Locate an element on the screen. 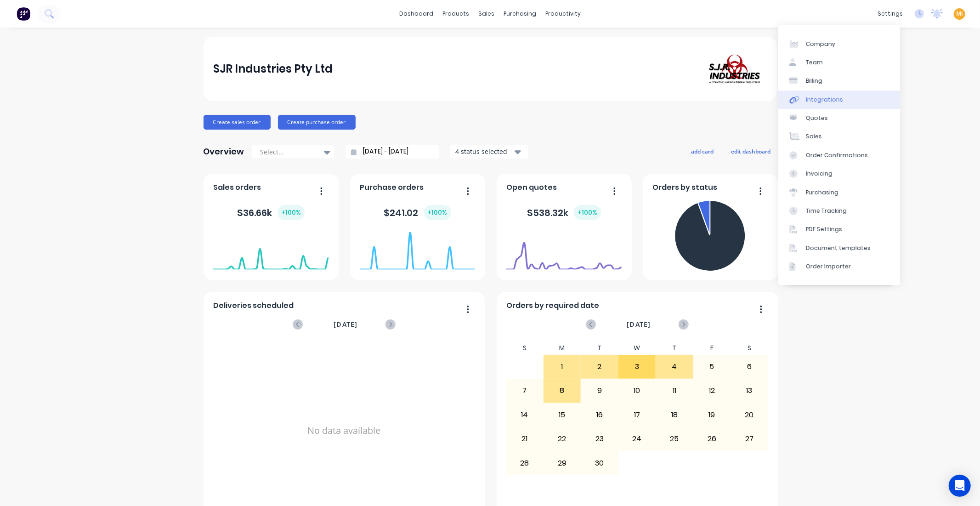  a: Billing is located at coordinates (839, 81).